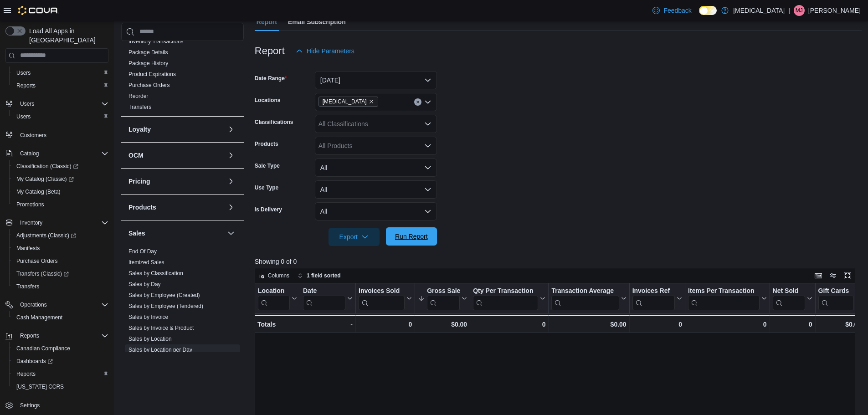 The image size is (868, 415). What do you see at coordinates (61, 348) in the screenshot?
I see `button: Canadian Compliance` at bounding box center [61, 348].